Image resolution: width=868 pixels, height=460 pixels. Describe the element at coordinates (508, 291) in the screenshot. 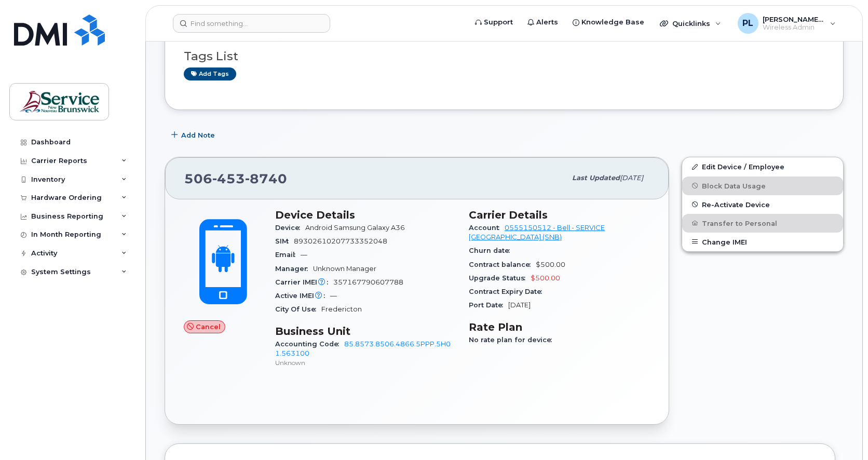

I see `span: Contract Expiry Date` at that location.